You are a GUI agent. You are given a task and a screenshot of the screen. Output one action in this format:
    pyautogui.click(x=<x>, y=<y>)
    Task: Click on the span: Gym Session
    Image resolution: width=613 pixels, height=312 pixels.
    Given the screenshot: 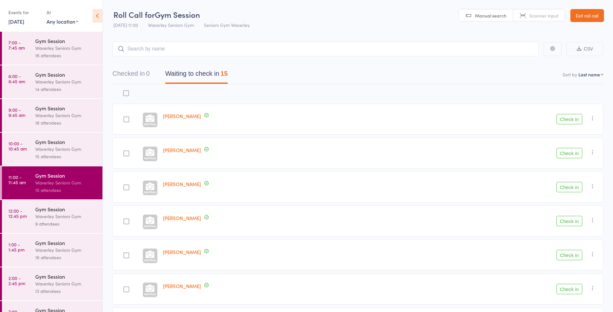 What is the action you would take?
    pyautogui.click(x=177, y=14)
    